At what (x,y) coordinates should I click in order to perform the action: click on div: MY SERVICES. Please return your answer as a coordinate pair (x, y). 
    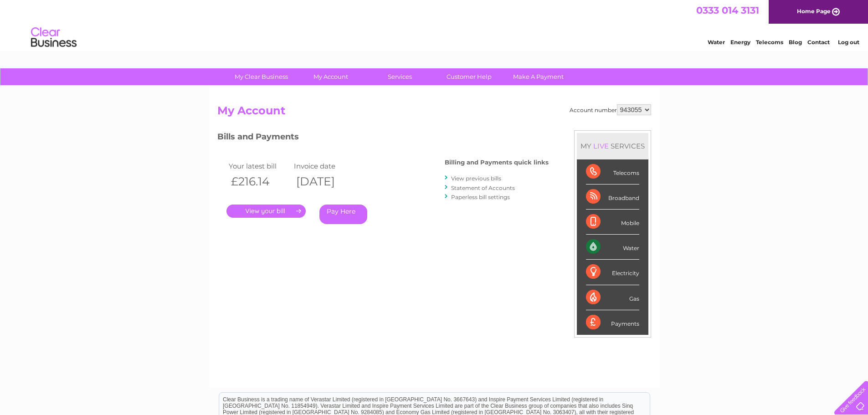
    Looking at the image, I should click on (613, 146).